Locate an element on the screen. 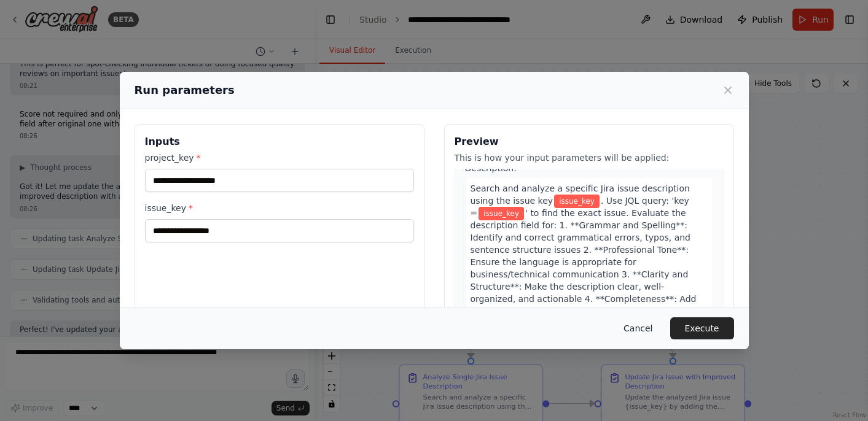 The image size is (868, 421). button: Execute is located at coordinates (702, 328).